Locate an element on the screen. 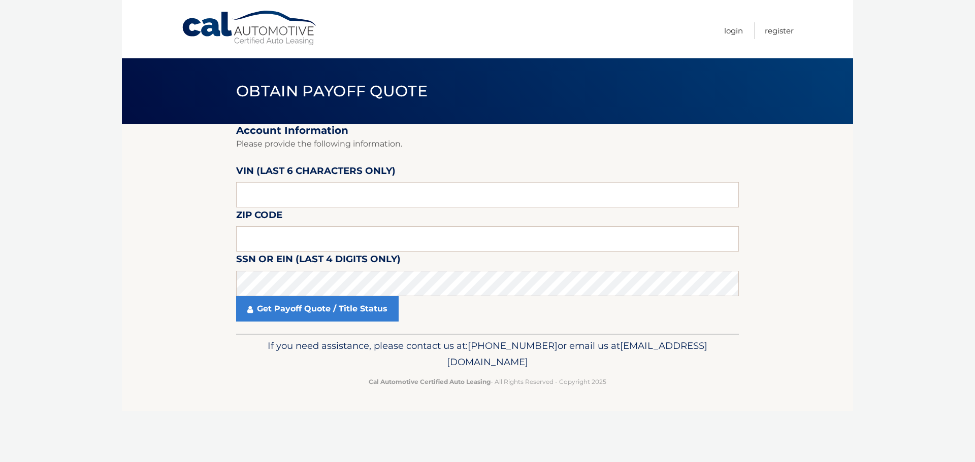 The width and height of the screenshot is (975, 462). strong: Cal Automotive Certified Auto Leasing is located at coordinates (429, 382).